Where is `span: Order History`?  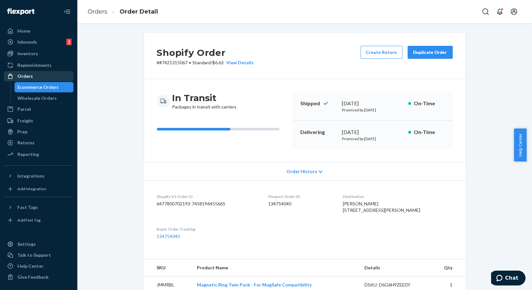 span: Order History is located at coordinates (302, 171).